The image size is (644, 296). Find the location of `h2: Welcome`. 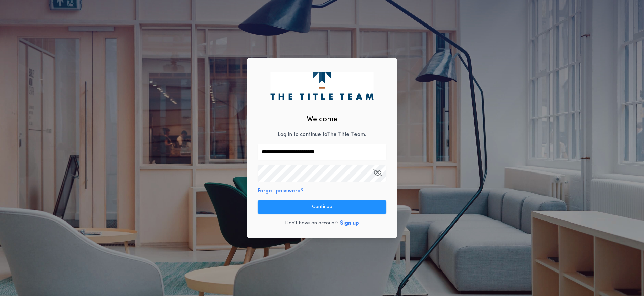

h2: Welcome is located at coordinates (322, 120).